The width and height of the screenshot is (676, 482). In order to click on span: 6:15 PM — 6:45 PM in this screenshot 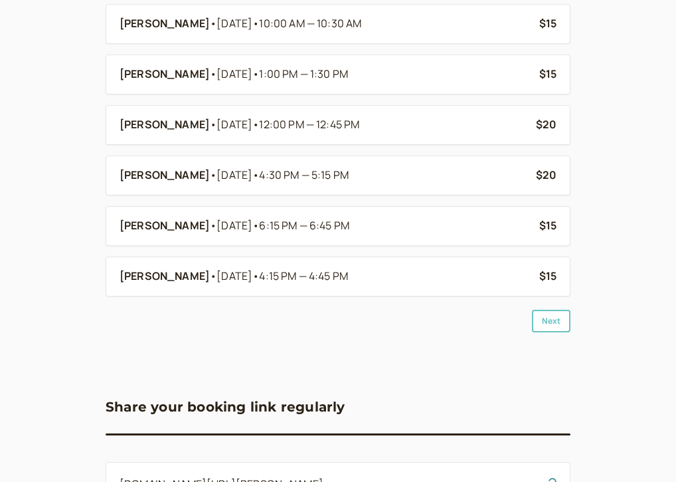, I will do `click(304, 225)`.